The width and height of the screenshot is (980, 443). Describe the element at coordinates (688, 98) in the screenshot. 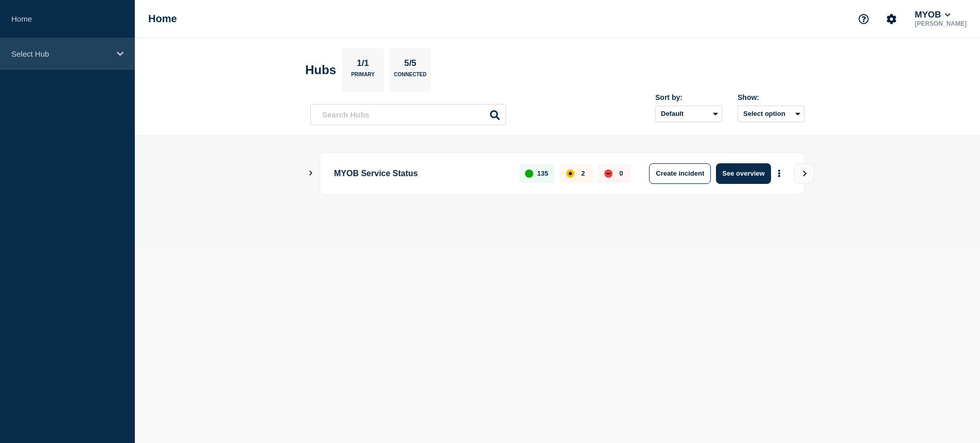

I see `div: Sort by:` at that location.